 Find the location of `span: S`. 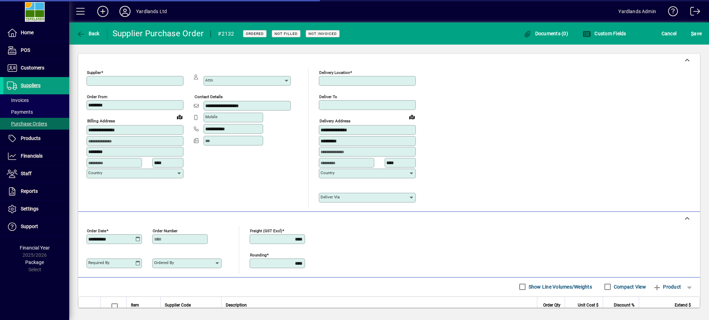

span: S is located at coordinates (692, 34).